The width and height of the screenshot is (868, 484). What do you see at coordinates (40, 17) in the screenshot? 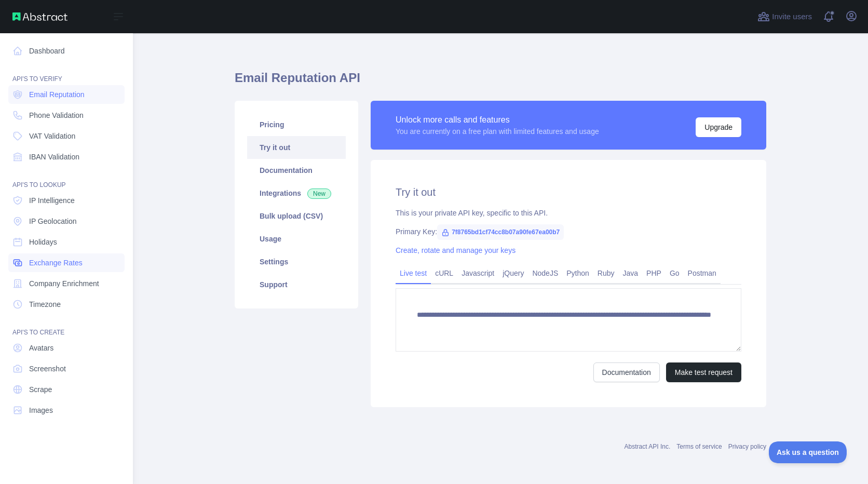
I see `img: Abstract API` at bounding box center [40, 17].